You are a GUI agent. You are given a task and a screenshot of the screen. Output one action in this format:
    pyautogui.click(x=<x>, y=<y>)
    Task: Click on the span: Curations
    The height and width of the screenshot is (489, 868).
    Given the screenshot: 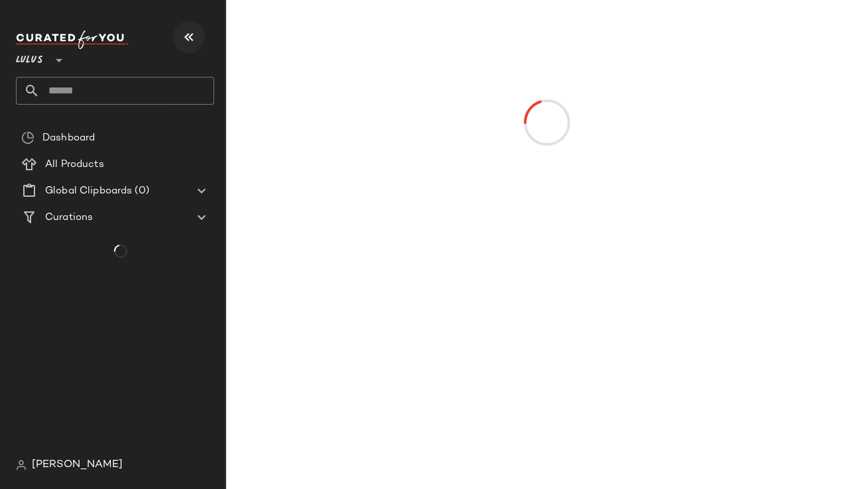 What is the action you would take?
    pyautogui.click(x=69, y=217)
    